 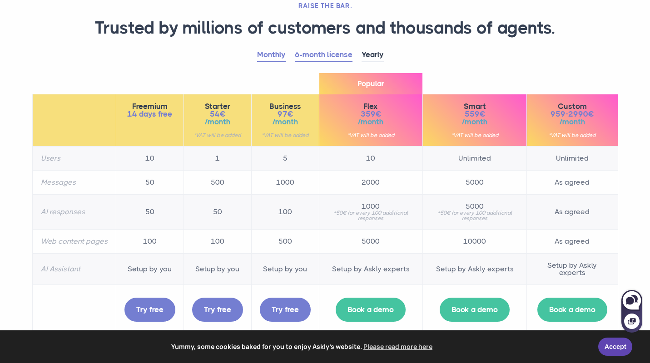 I want to click on td: 1, so click(x=217, y=158).